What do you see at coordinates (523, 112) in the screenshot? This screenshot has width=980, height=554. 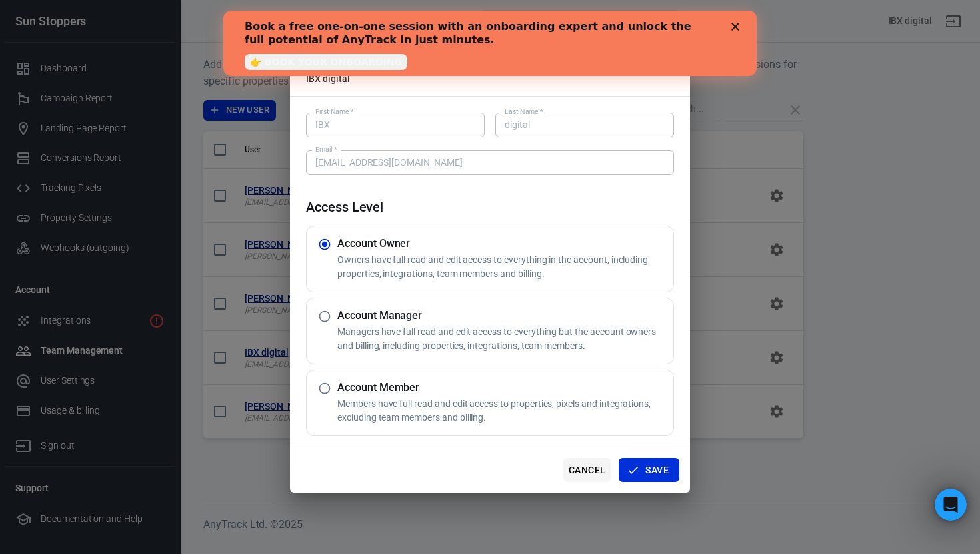 I see `label: Last Name` at bounding box center [523, 112].